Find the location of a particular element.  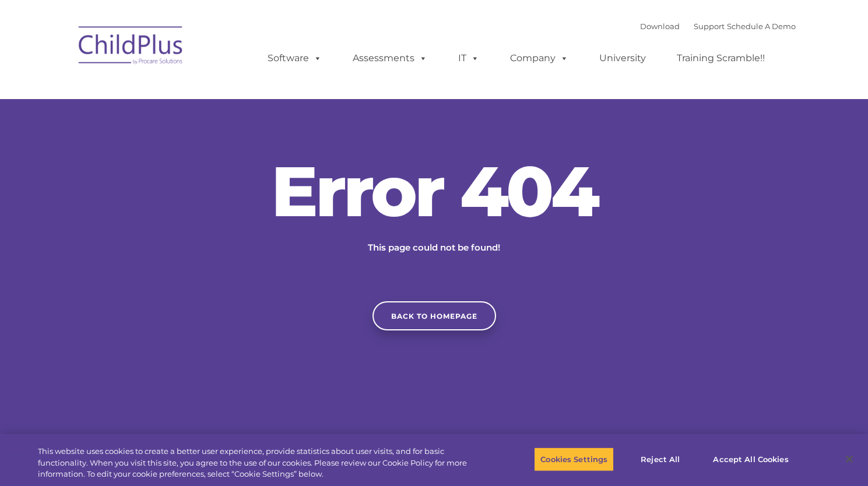

h2: Error 404 is located at coordinates (434, 191).